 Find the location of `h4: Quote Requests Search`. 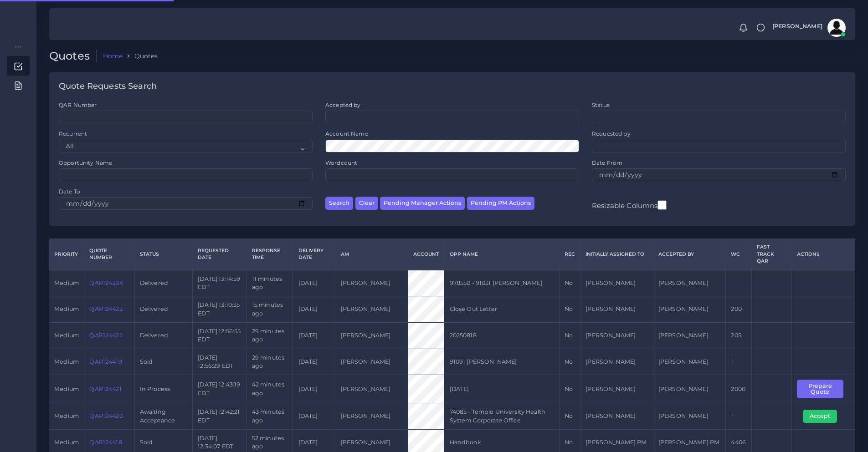

h4: Quote Requests Search is located at coordinates (108, 86).